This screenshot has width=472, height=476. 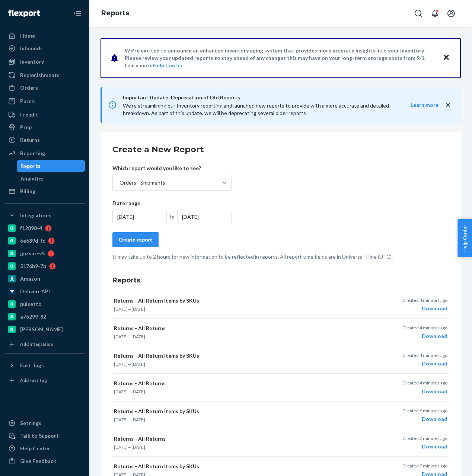 I want to click on h2: Create a New Report, so click(x=281, y=150).